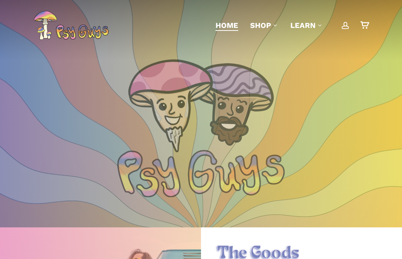 The image size is (402, 259). I want to click on img: PsyGuys, so click(71, 25).